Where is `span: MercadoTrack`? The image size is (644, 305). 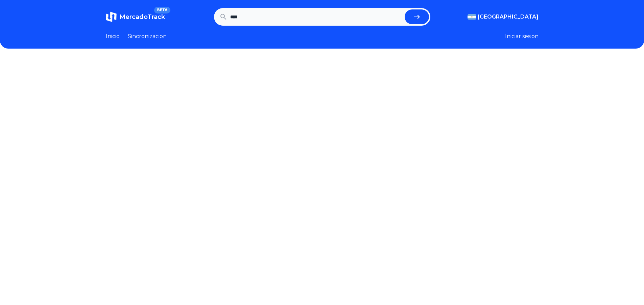 span: MercadoTrack is located at coordinates (142, 17).